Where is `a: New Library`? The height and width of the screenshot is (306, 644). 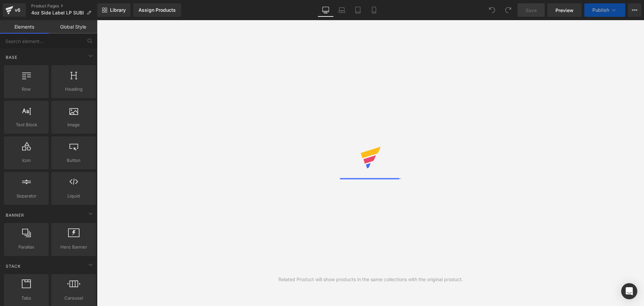 a: New Library is located at coordinates (114, 10).